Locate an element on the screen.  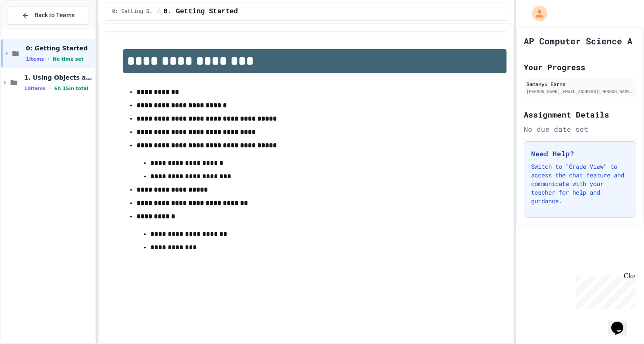
button: Back to Teams is located at coordinates (48, 15).